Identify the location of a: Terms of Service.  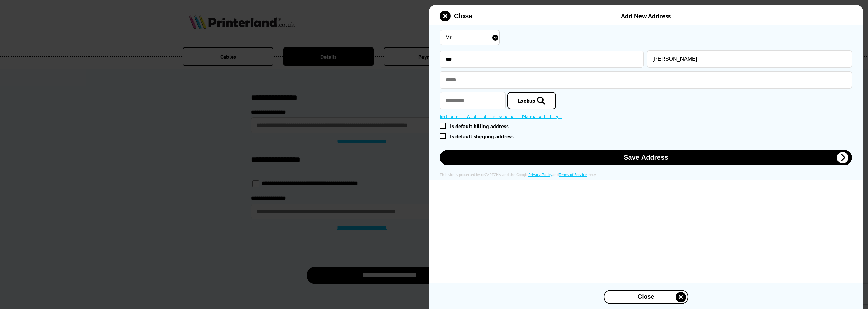
(572, 175).